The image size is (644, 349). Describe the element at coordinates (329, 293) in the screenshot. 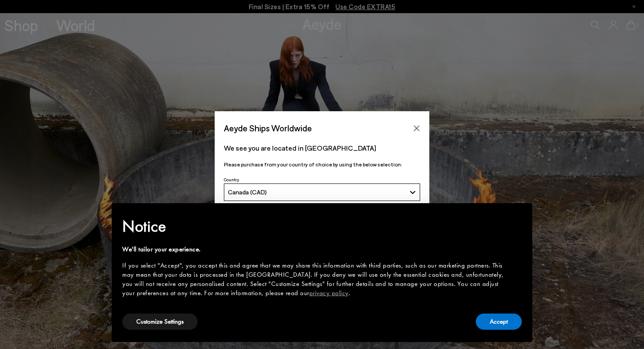

I see `a: privacy policy` at that location.